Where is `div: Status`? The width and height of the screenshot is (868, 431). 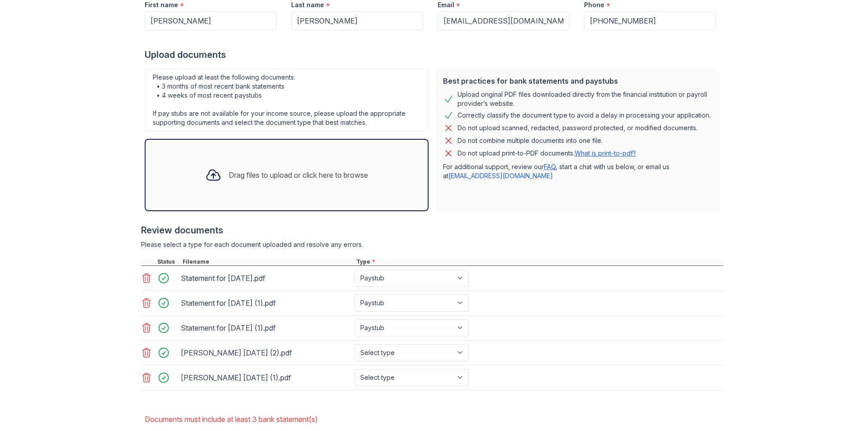 div: Status is located at coordinates (168, 262).